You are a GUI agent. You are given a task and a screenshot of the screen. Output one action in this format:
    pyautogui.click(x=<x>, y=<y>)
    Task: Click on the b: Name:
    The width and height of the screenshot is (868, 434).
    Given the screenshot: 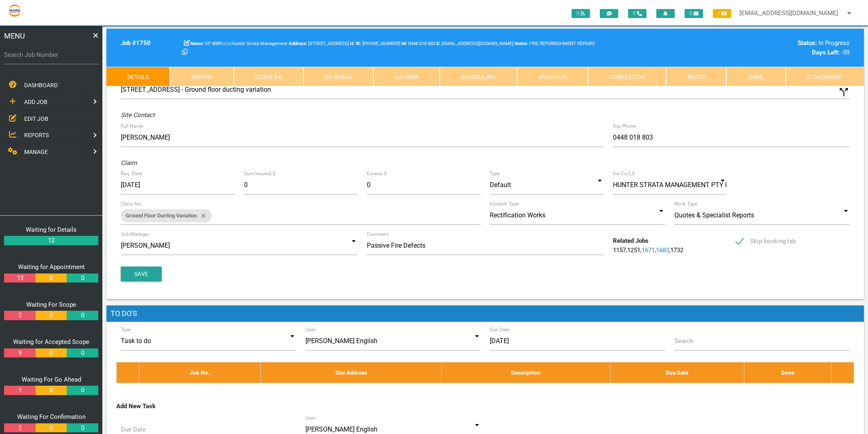 What is the action you would take?
    pyautogui.click(x=197, y=43)
    